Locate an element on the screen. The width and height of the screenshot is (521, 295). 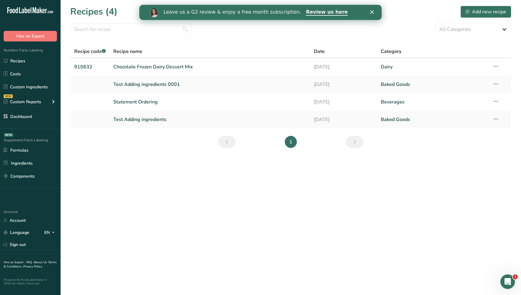
a: FAQ . is located at coordinates (30, 263).